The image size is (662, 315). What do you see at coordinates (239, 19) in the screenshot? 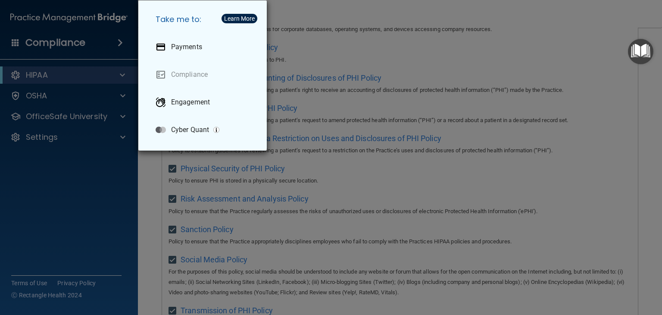
I see `div: Learn More` at bounding box center [239, 19].